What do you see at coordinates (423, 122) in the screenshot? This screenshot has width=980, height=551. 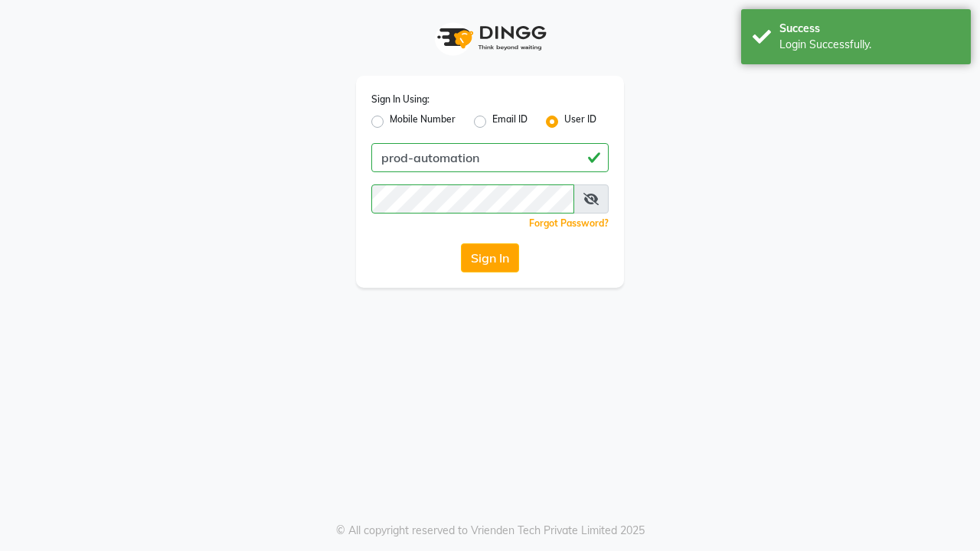 I see `label: Mobile Number` at bounding box center [423, 122].